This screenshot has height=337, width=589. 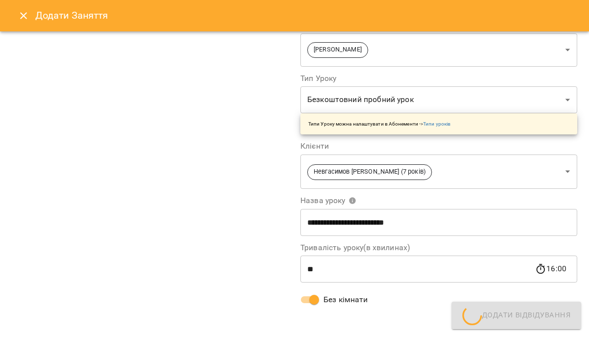 I want to click on h6: Додати Заняття, so click(x=306, y=15).